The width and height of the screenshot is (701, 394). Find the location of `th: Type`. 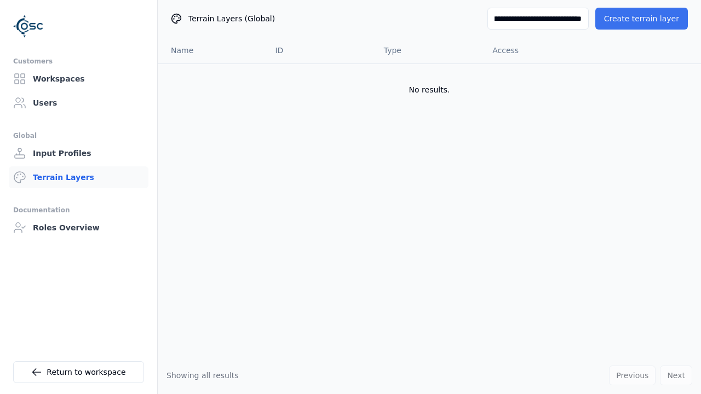

th: Type is located at coordinates (429, 50).